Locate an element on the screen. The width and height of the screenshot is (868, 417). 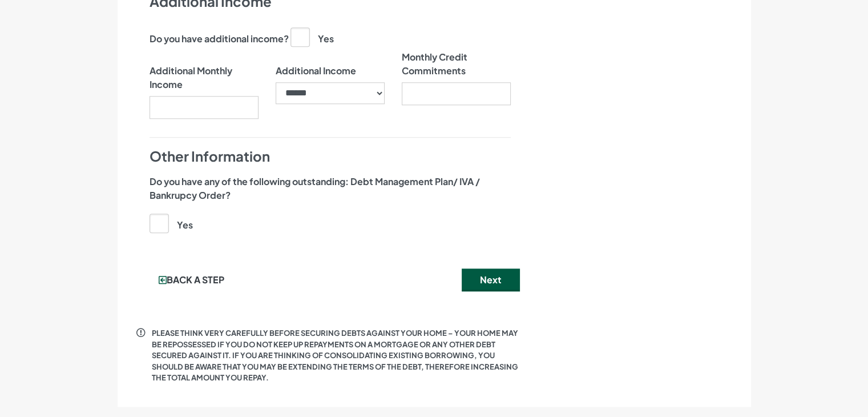
label: Do you have additional income? is located at coordinates (219, 39).